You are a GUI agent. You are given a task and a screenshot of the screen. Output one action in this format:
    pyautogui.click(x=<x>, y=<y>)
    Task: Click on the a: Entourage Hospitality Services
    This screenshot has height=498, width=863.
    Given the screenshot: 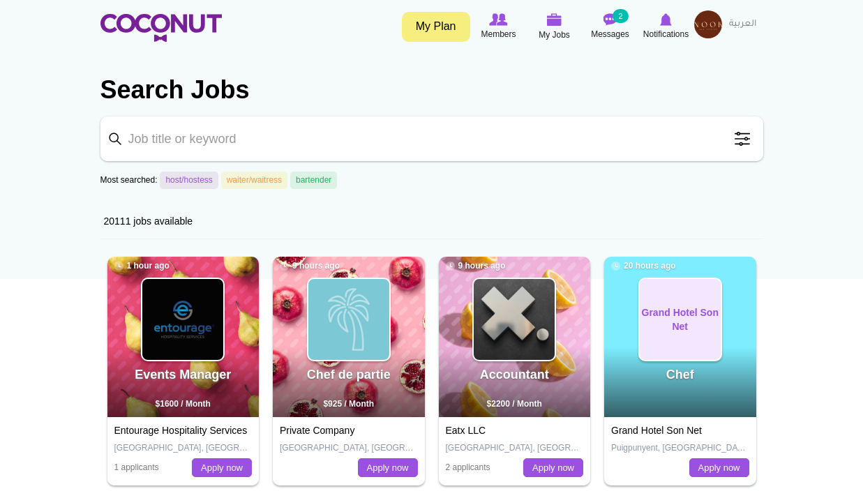 What is the action you would take?
    pyautogui.click(x=181, y=430)
    